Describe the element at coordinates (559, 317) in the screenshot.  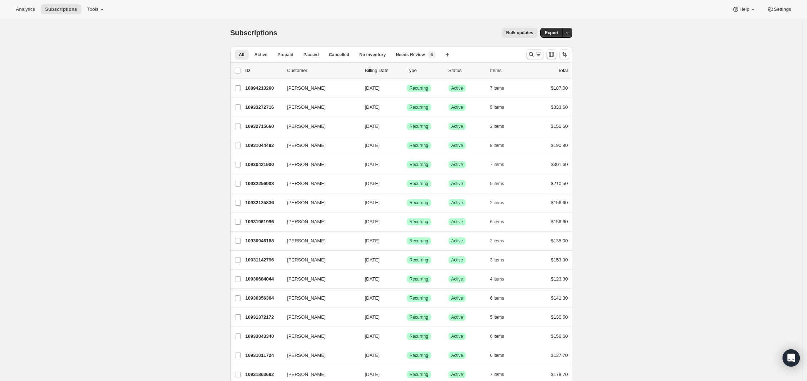
I see `span: $130.50` at that location.